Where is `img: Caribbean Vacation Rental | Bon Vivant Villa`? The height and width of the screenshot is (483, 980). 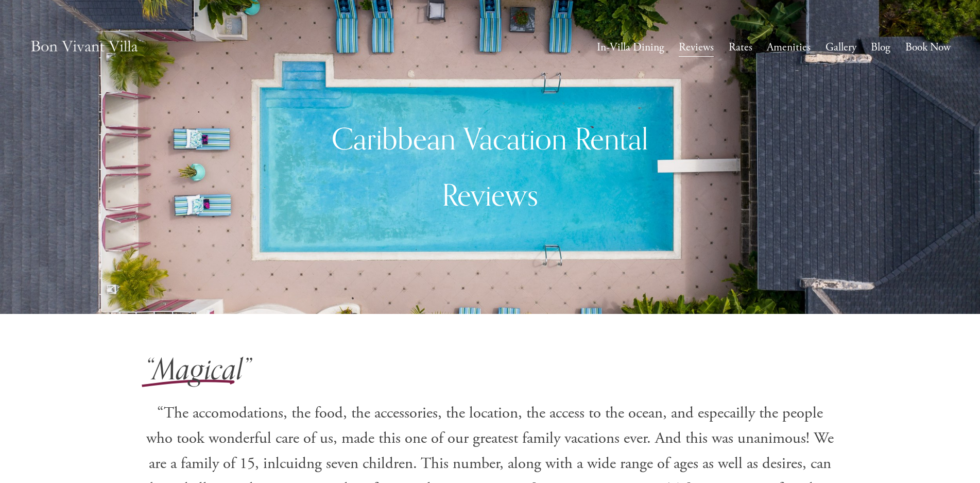 img: Caribbean Vacation Rental | Bon Vivant Villa is located at coordinates (84, 47).